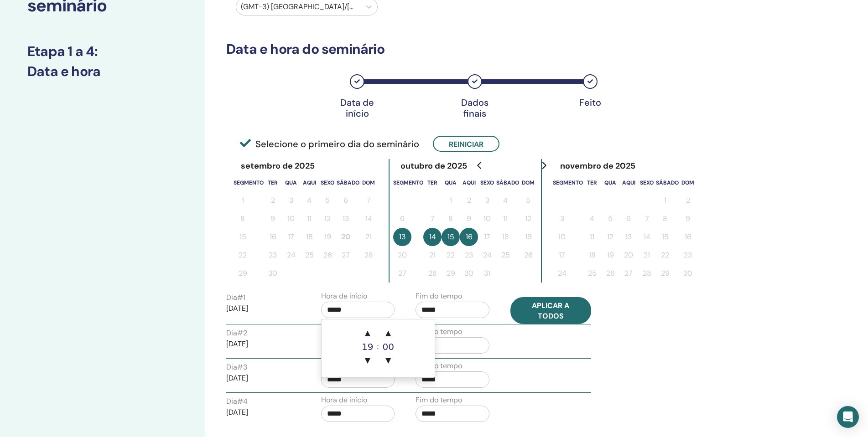 The image size is (868, 437). I want to click on th: sábado, so click(348, 182).